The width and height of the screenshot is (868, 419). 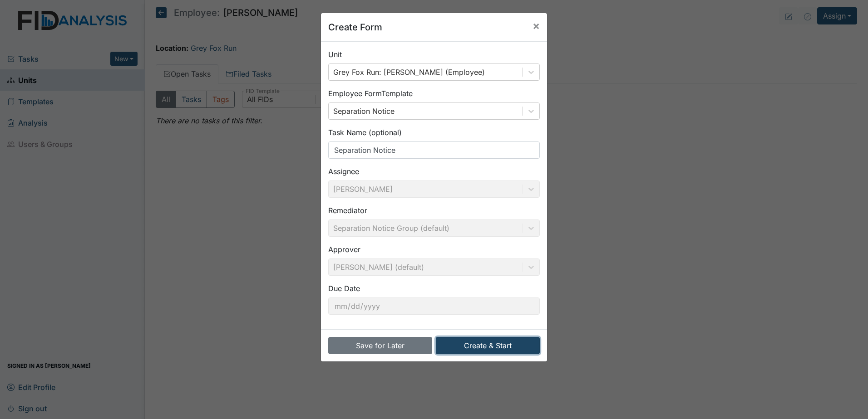 I want to click on button: Save for Later, so click(x=380, y=345).